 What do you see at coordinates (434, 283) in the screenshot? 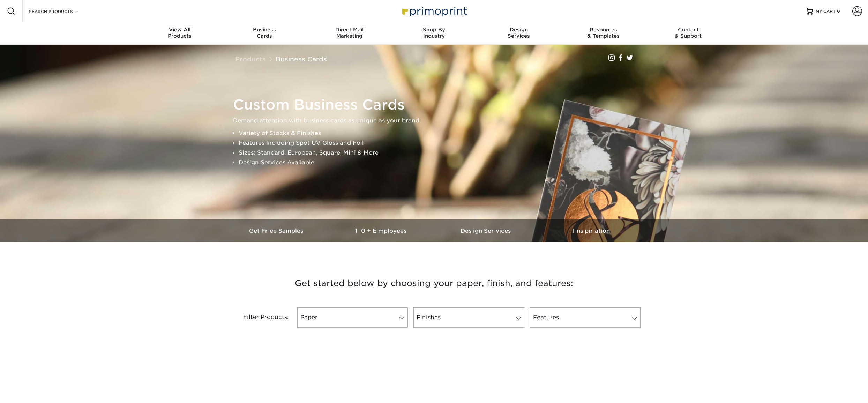
I see `h3: Get started below by choosing your paper, finish, and features:` at bounding box center [434, 283].